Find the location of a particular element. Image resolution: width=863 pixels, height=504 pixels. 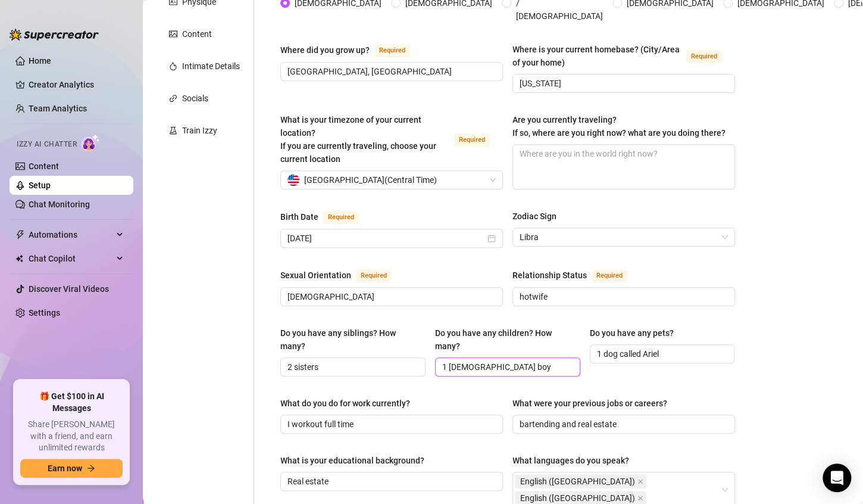

span: English (US) is located at coordinates (580, 481).